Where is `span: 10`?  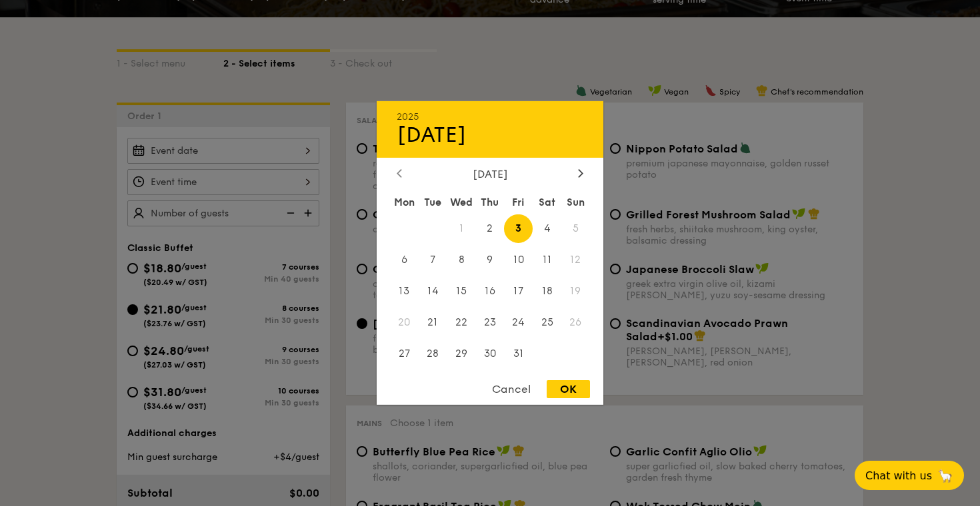 span: 10 is located at coordinates (518, 260).